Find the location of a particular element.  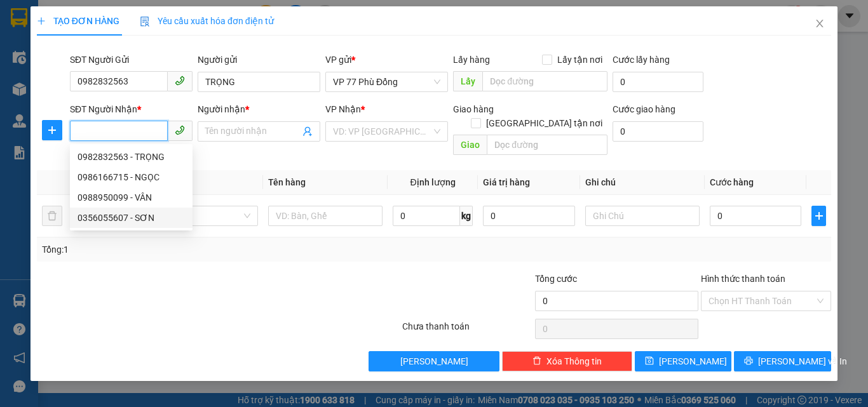

span: Lấy is located at coordinates (468, 82).